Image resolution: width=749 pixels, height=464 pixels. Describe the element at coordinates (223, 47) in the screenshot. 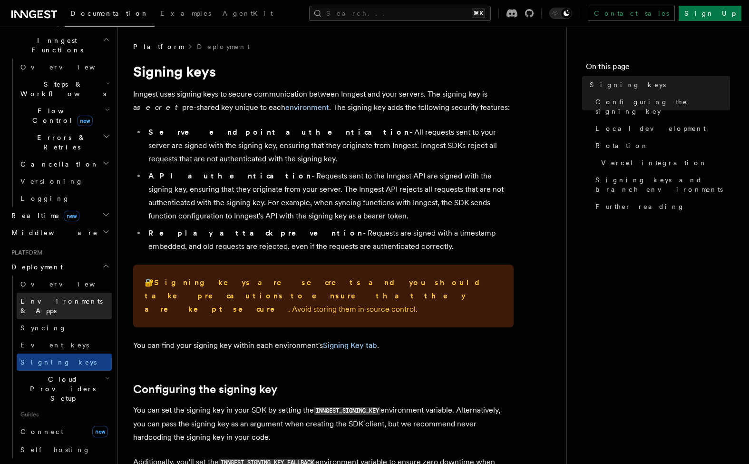

I see `a: Deployment` at that location.